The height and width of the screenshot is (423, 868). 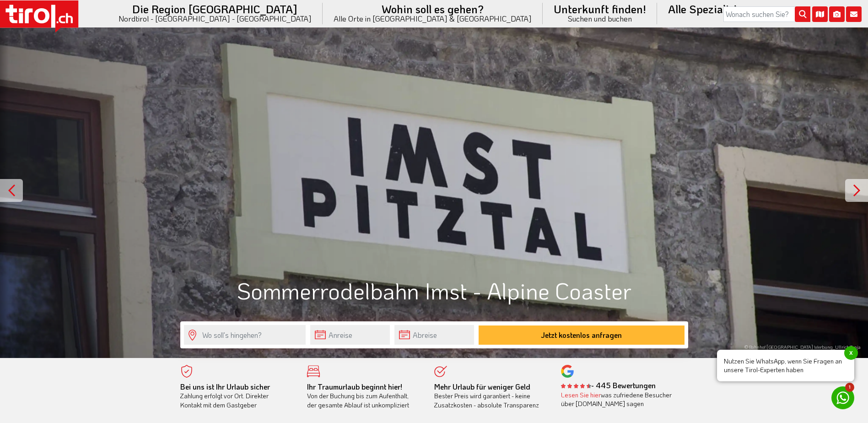 What do you see at coordinates (491, 396) in the screenshot?
I see `div: Bester Preis wird garantiert - keine Zusatzkosten - absolute Transparenz` at bounding box center [491, 396].